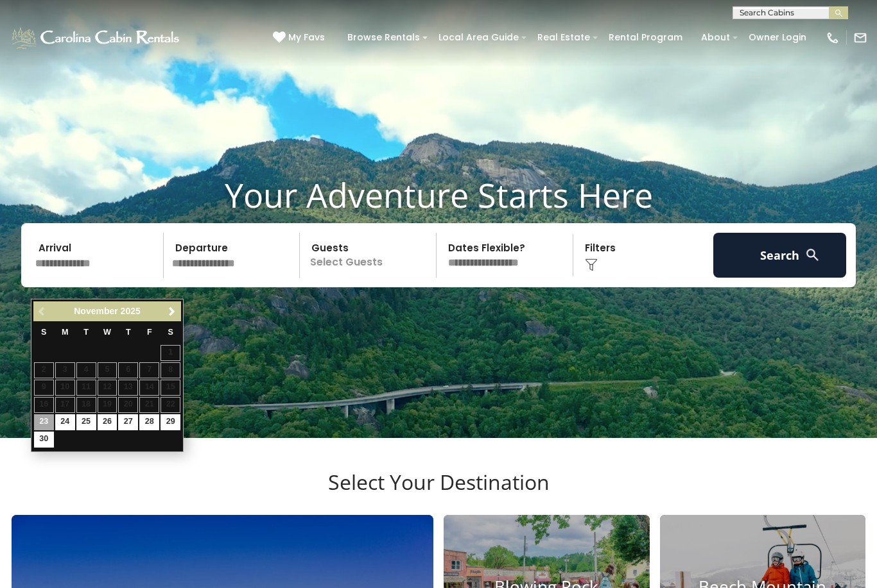 This screenshot has height=588, width=877. What do you see at coordinates (149, 422) in the screenshot?
I see `a: 28` at bounding box center [149, 422].